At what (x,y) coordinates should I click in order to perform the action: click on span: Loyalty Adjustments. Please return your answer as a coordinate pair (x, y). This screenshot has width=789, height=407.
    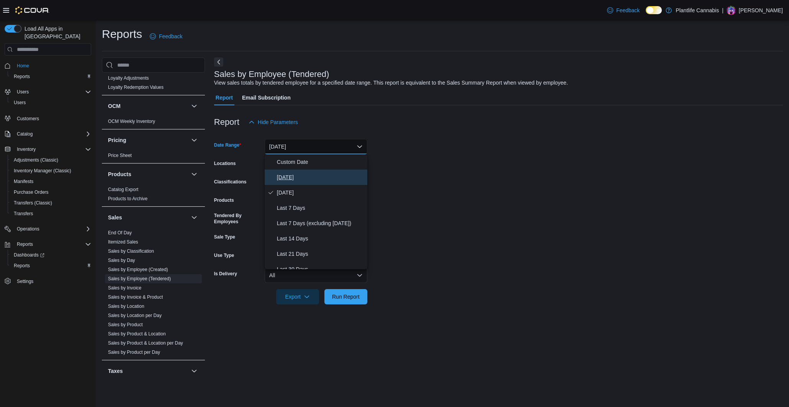
    Looking at the image, I should click on (128, 78).